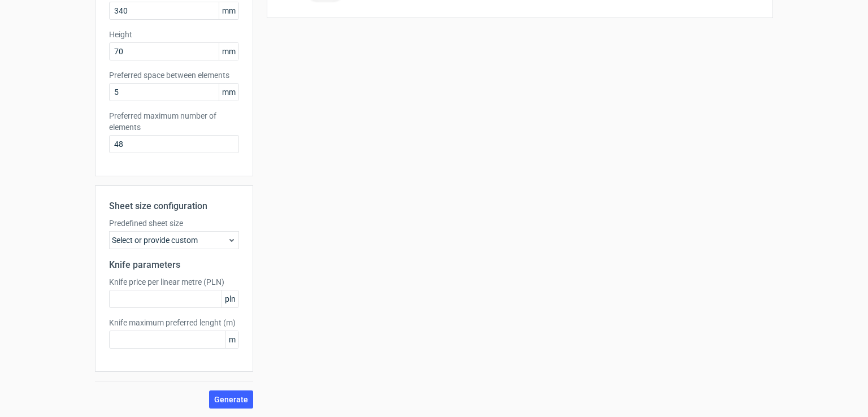 The image size is (868, 417). I want to click on h2: Sheet size configuration, so click(174, 206).